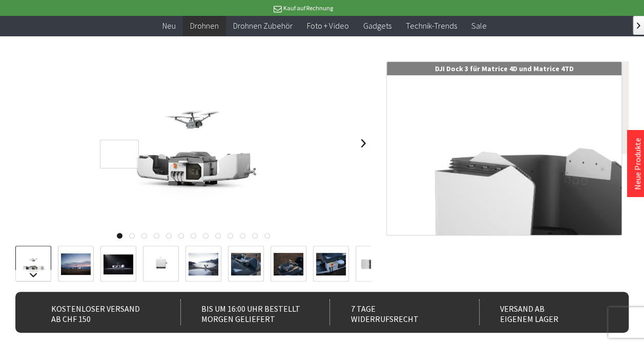 The height and width of the screenshot is (345, 644). Describe the element at coordinates (327, 26) in the screenshot. I see `span: Foto + Video` at that location.